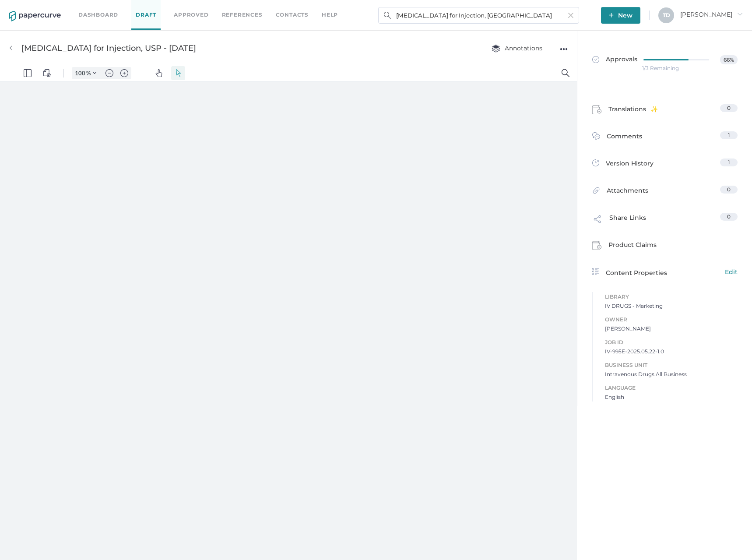 Image resolution: width=752 pixels, height=560 pixels. Describe the element at coordinates (178, 8) in the screenshot. I see `button: Select` at that location.